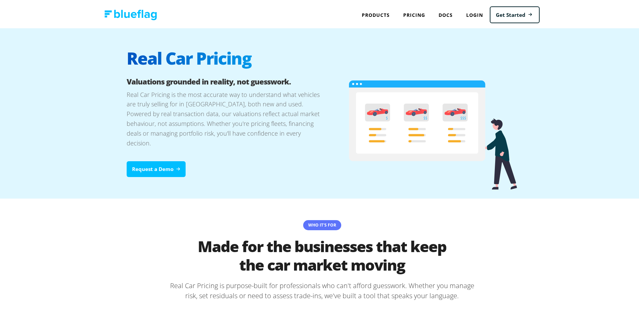 The width and height of the screenshot is (639, 311). What do you see at coordinates (322, 254) in the screenshot?
I see `h2: Made for the businesses that keep the car market moving` at bounding box center [322, 254].